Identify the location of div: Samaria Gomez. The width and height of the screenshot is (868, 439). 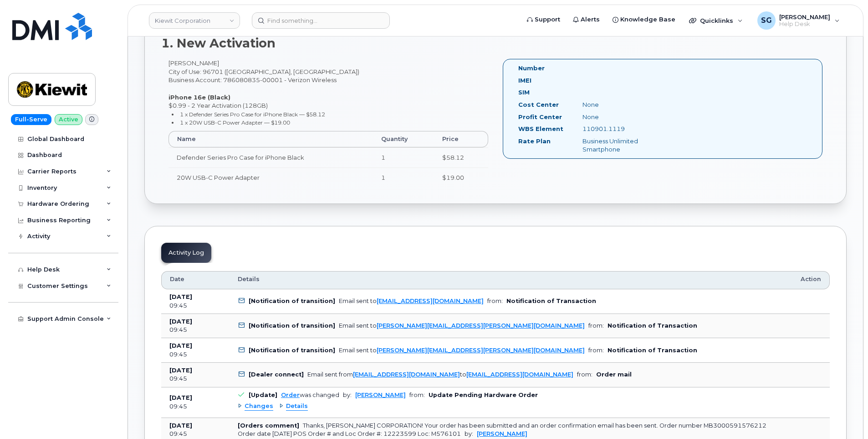
(799, 21).